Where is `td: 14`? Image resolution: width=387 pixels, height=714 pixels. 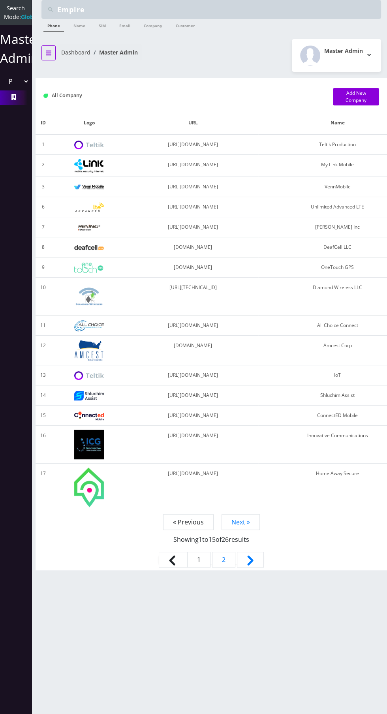
td: 14 is located at coordinates (43, 396).